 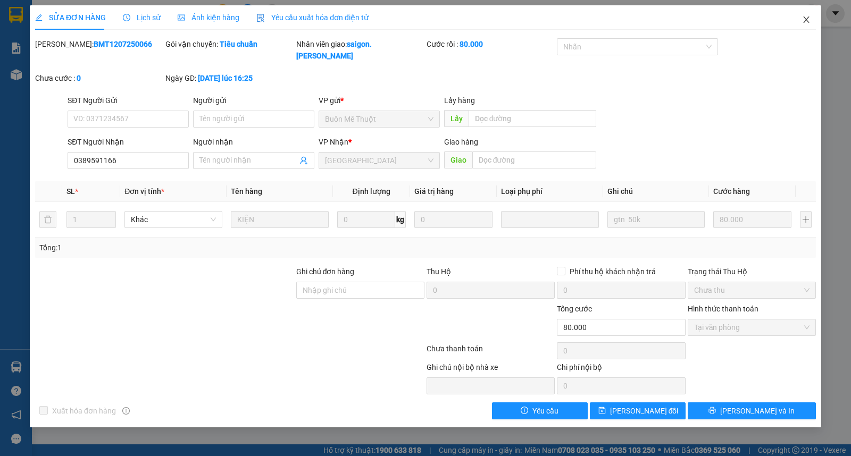 What do you see at coordinates (458, 160) in the screenshot?
I see `span: Giao` at bounding box center [458, 160].